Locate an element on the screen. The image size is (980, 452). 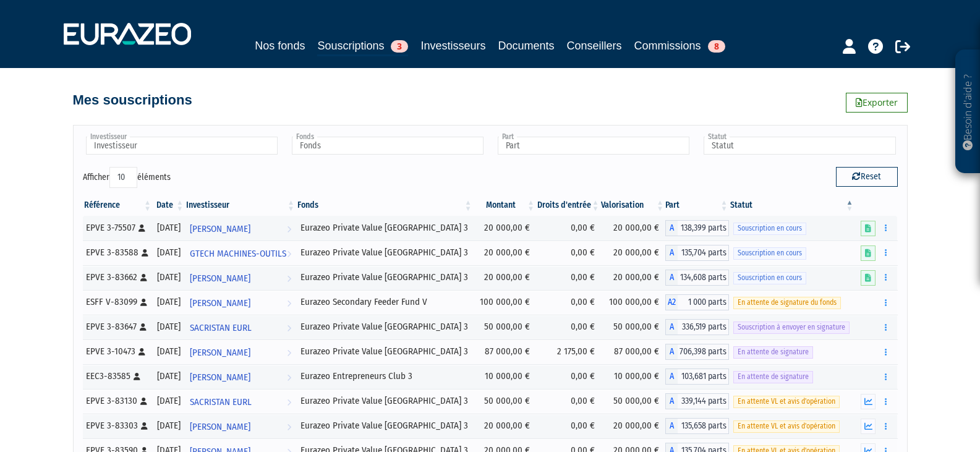
span: 1 000 parts is located at coordinates (702, 302).